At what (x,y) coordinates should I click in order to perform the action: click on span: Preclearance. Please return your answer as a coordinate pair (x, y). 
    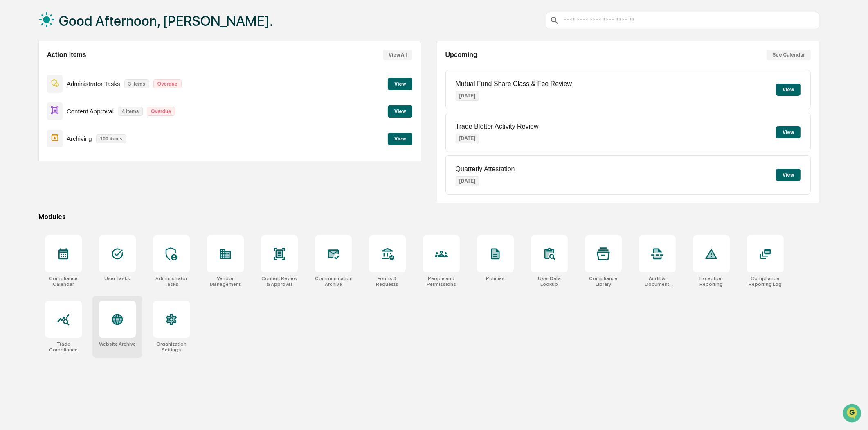
    Looking at the image, I should click on (34, 107).